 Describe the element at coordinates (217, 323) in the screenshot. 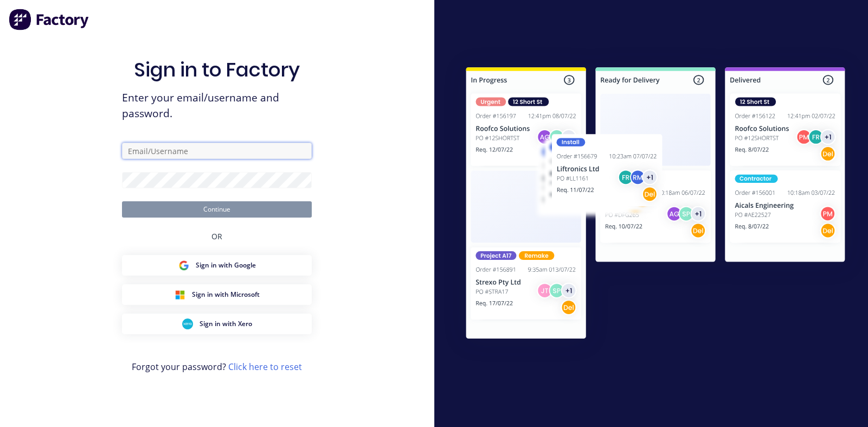

I see `button: Xero Sign inSign in with Xero` at that location.